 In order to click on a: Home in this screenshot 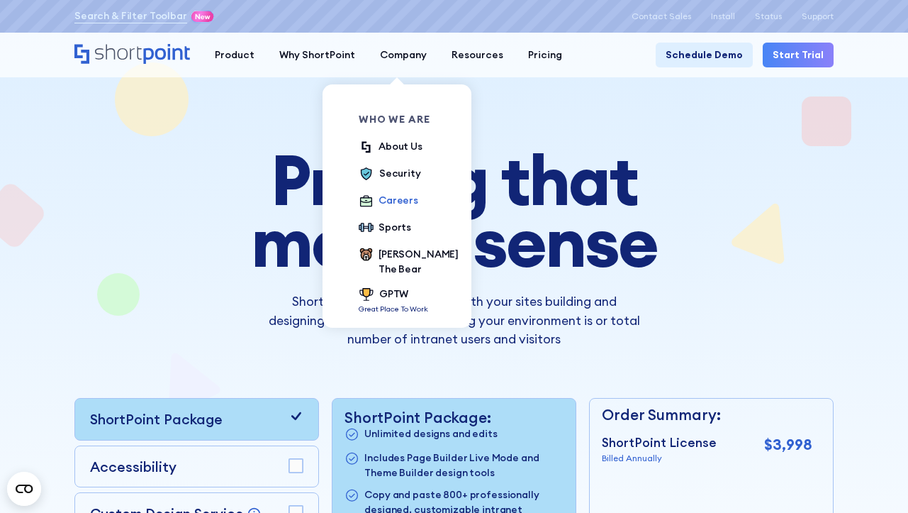, I will do `click(132, 55)`.